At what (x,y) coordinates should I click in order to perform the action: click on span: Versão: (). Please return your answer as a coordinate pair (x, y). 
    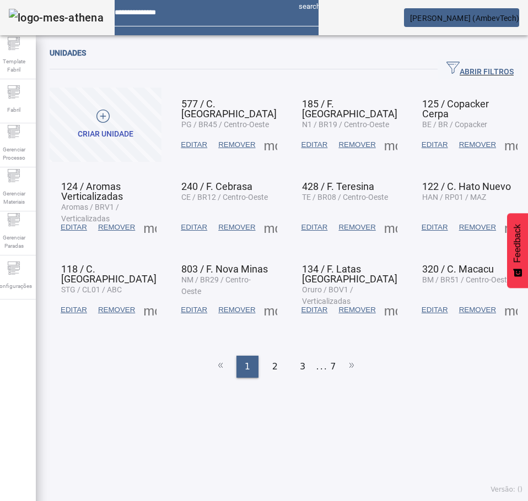
    Looking at the image, I should click on (506, 490).